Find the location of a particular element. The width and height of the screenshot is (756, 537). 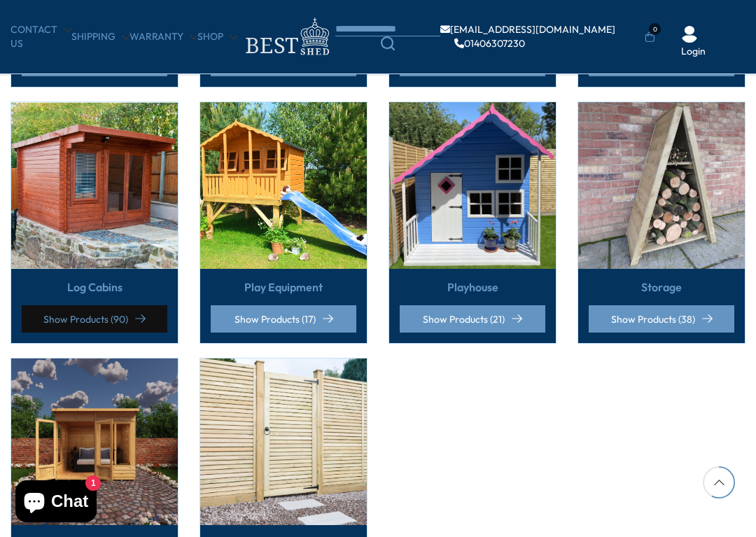

a: CONTACT US is located at coordinates (40, 36).